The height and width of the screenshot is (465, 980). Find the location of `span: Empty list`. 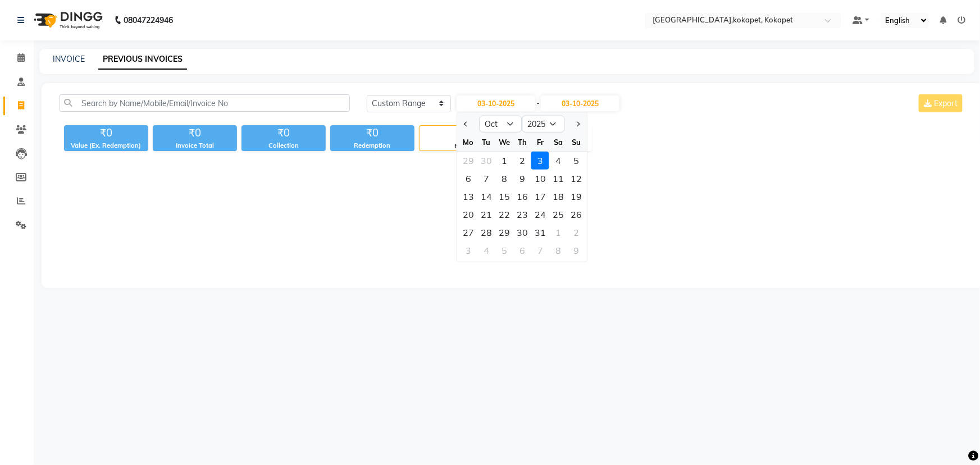

span: Empty list is located at coordinates (512, 221).